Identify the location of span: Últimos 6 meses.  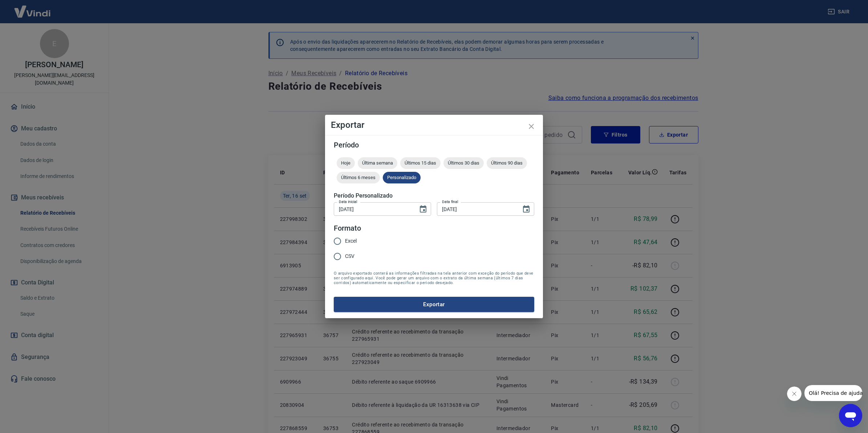
(358, 178).